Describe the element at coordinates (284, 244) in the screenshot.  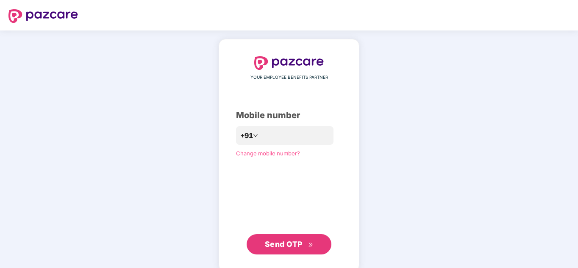
I see `span: Send OTP` at that location.